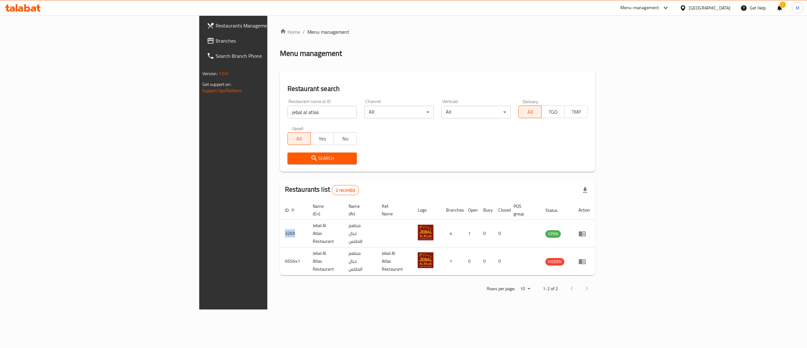 The width and height of the screenshot is (807, 348). What do you see at coordinates (272, 26) in the screenshot?
I see `span: Restaurants Management` at bounding box center [272, 26].